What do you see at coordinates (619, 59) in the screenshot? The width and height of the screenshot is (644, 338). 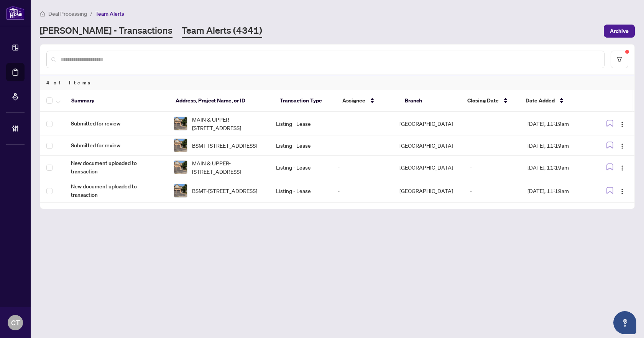 I see `button: filter` at bounding box center [619, 59].